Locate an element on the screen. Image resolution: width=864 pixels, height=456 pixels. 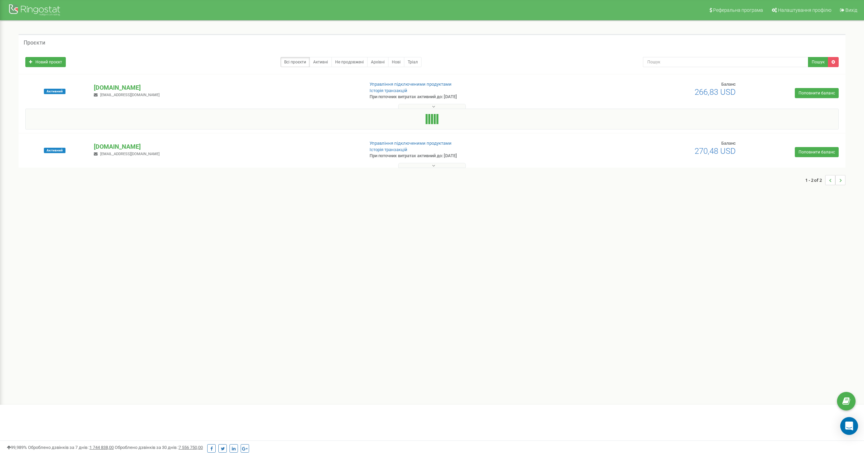
span: Вихід is located at coordinates (851, 10).